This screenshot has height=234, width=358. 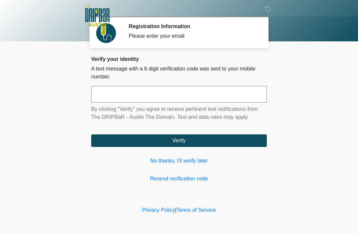 I want to click on a: Privacy Policy, so click(x=159, y=210).